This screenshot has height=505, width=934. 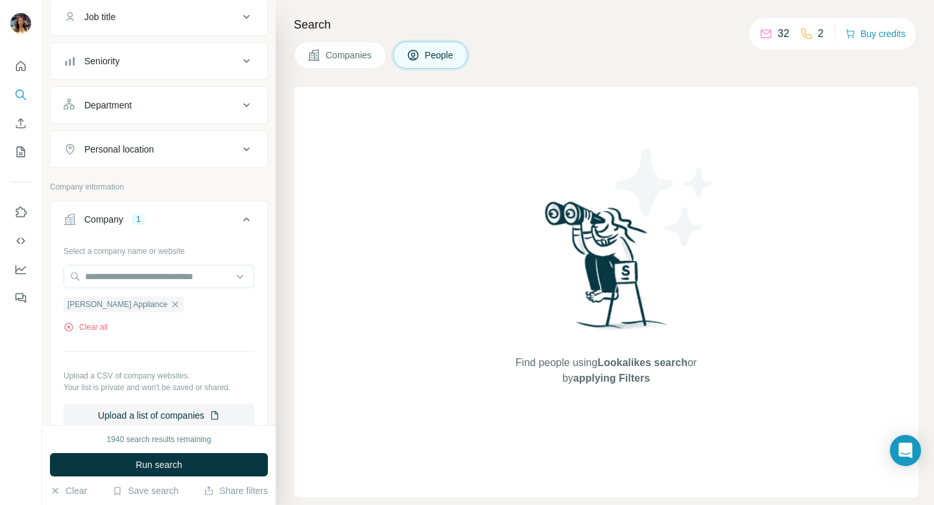 I want to click on button: Seniority, so click(x=159, y=61).